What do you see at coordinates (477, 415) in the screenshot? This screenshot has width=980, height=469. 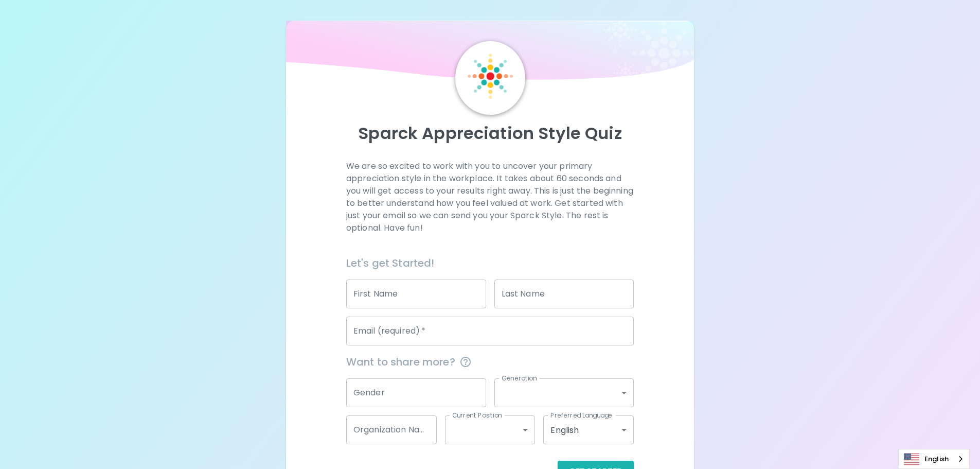 I see `label: Current Position` at bounding box center [477, 415].